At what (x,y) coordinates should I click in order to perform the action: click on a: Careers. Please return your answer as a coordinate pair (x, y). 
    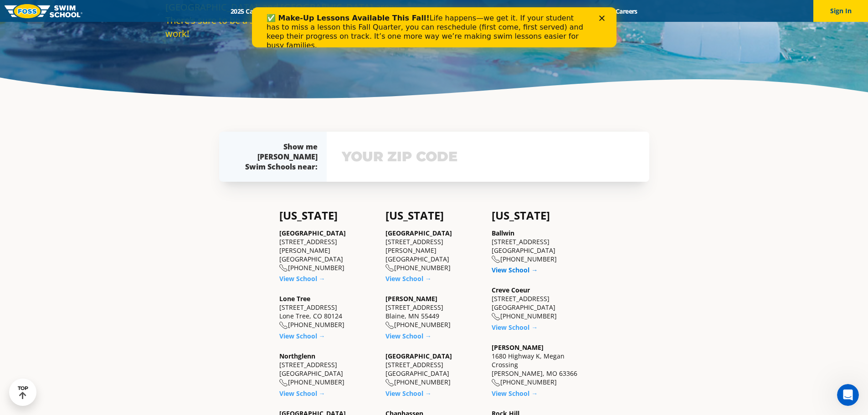
    Looking at the image, I should click on (626, 11).